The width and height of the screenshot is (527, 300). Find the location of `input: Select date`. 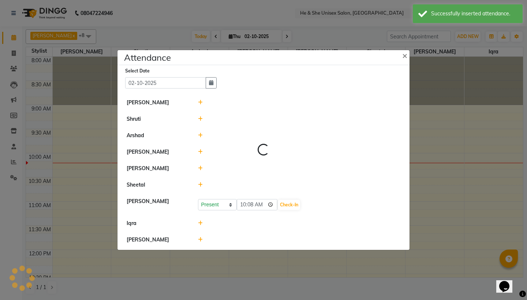

input: Select date is located at coordinates (165, 83).